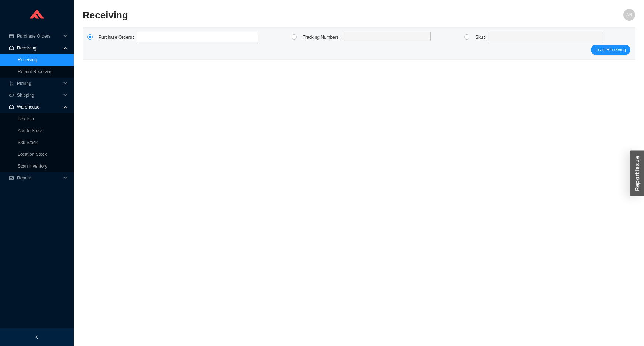 The width and height of the screenshot is (644, 346). I want to click on span: fund, so click(11, 178).